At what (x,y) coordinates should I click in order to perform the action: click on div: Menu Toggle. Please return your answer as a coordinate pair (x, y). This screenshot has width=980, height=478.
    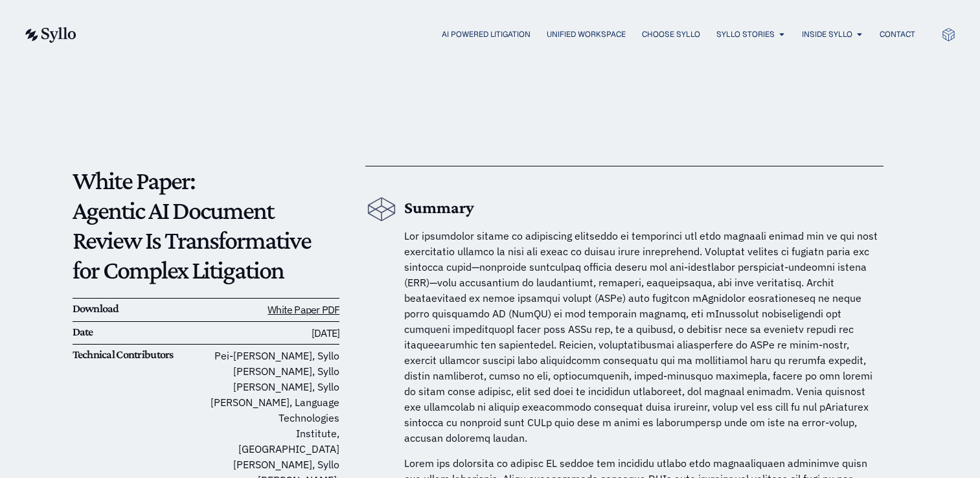
    Looking at the image, I should click on (508, 34).